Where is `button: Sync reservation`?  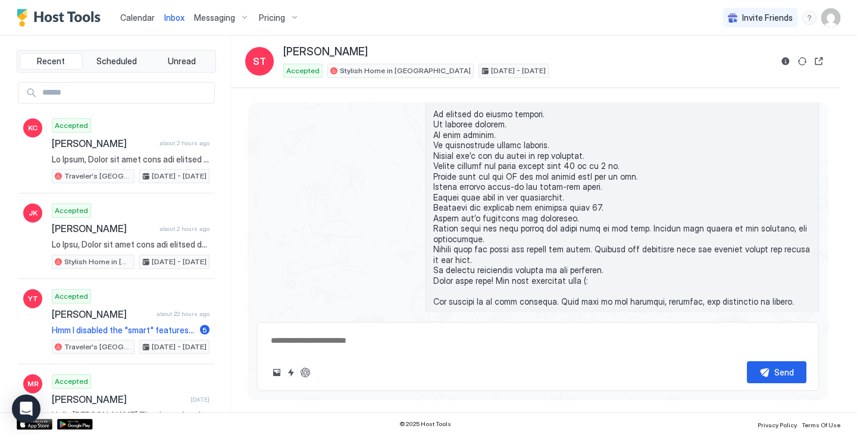 button: Sync reservation is located at coordinates (802, 61).